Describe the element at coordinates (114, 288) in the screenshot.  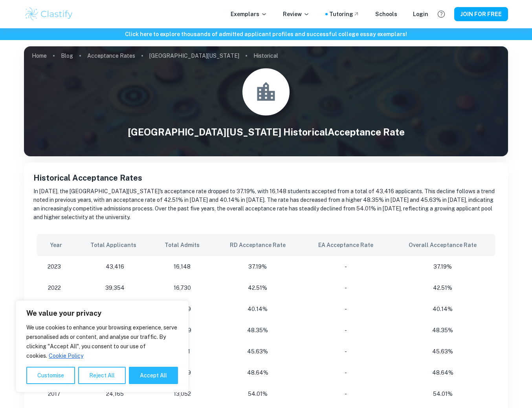
I see `td: 39,354` at that location.